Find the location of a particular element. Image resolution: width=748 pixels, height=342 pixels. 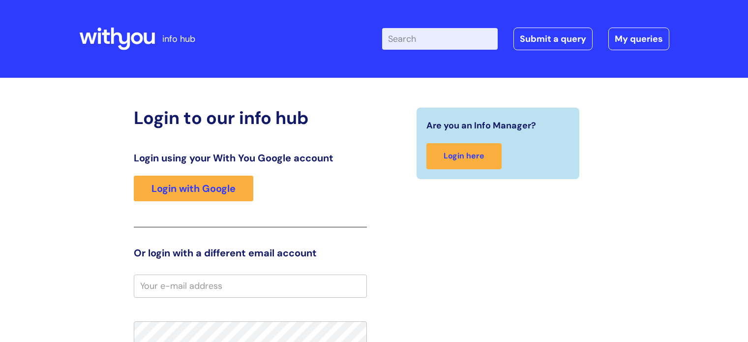

a: Login with Google is located at coordinates (193, 188).